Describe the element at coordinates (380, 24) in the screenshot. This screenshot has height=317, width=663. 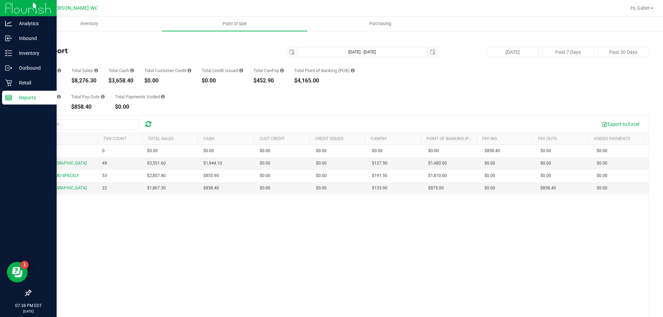
I see `span: Purchasing` at that location.